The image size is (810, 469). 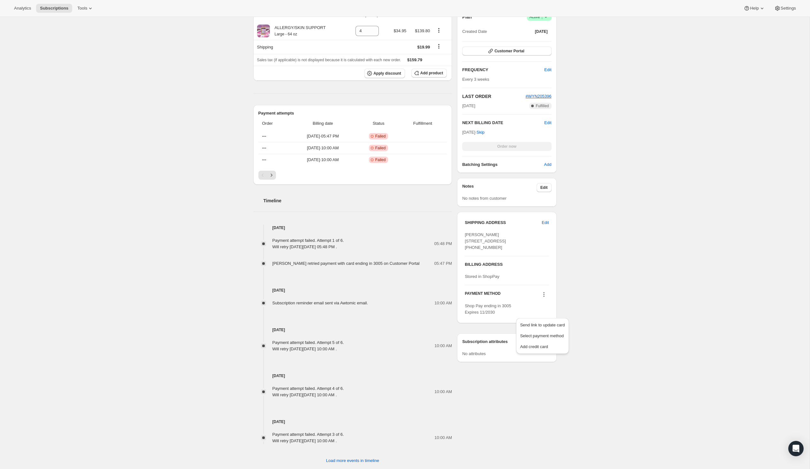 What do you see at coordinates (494, 96) in the screenshot?
I see `h2: LAST ORDER` at bounding box center [494, 96].